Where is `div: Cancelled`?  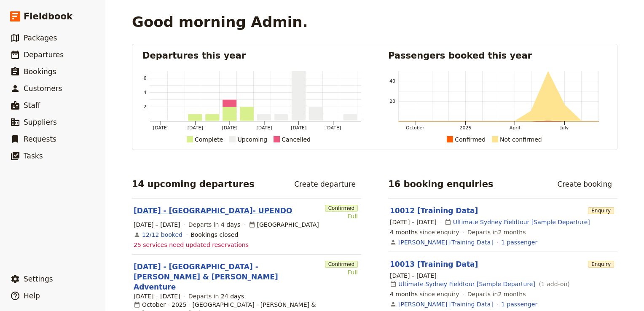
div: Cancelled is located at coordinates (296, 139).